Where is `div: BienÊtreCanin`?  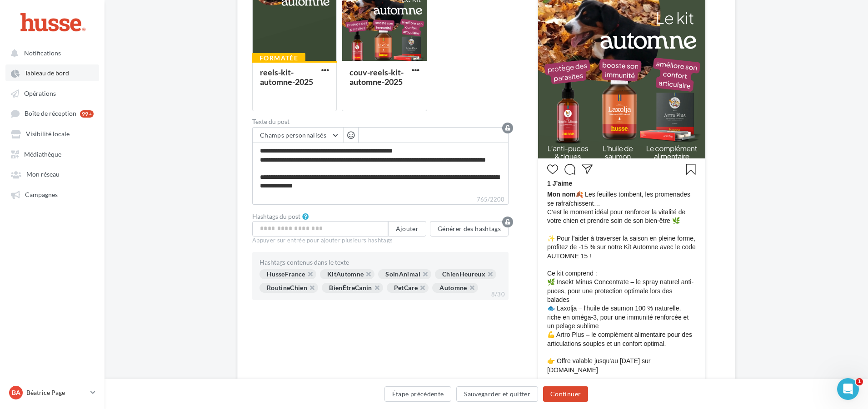
div: BienÊtreCanin is located at coordinates (352, 288).